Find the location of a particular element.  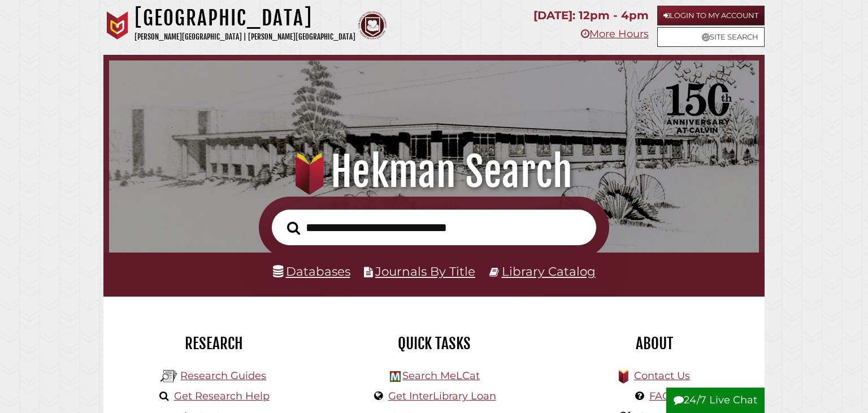

a: Login to My Account is located at coordinates (711, 15).